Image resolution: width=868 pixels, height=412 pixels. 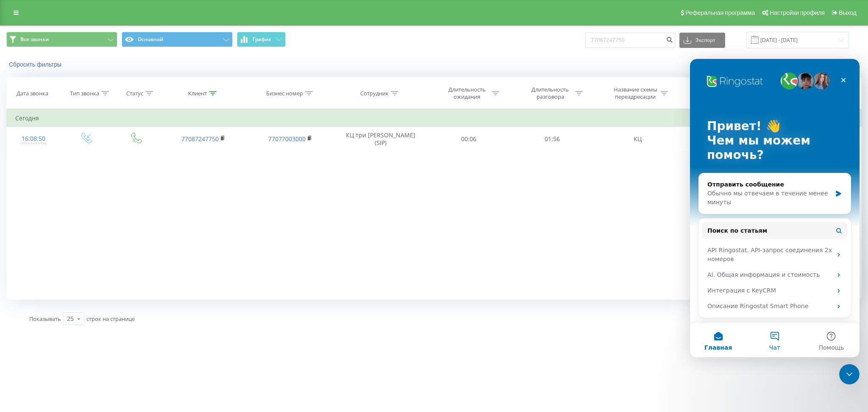 What do you see at coordinates (79, 126) in the screenshot?
I see `div: Отправить сообщение` at bounding box center [79, 126].